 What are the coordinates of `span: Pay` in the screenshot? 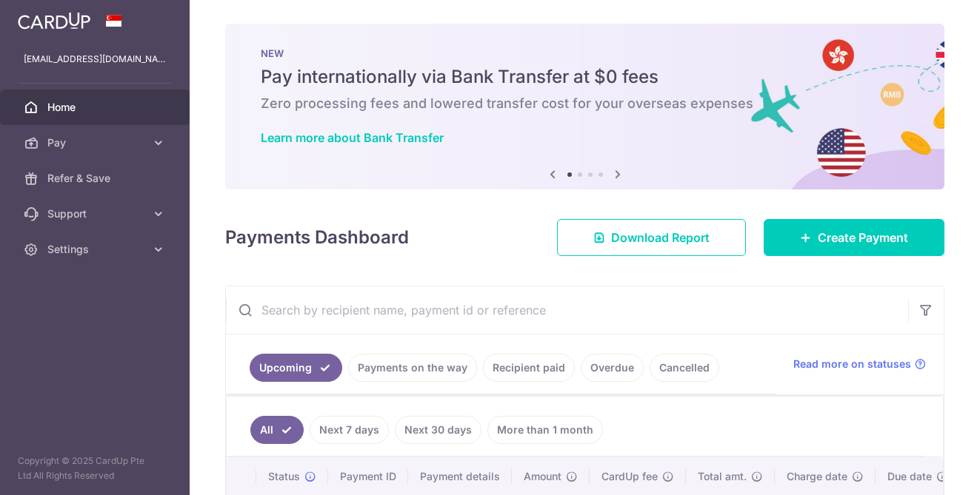 It's located at (96, 143).